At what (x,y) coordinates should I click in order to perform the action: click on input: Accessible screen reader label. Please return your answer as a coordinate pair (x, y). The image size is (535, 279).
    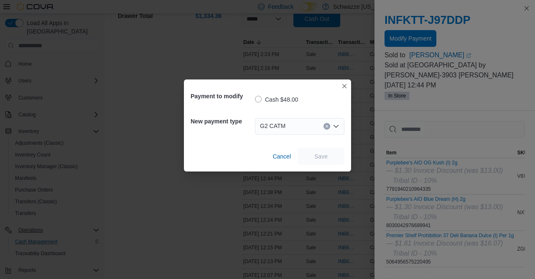
    Looking at the image, I should click on (289, 126).